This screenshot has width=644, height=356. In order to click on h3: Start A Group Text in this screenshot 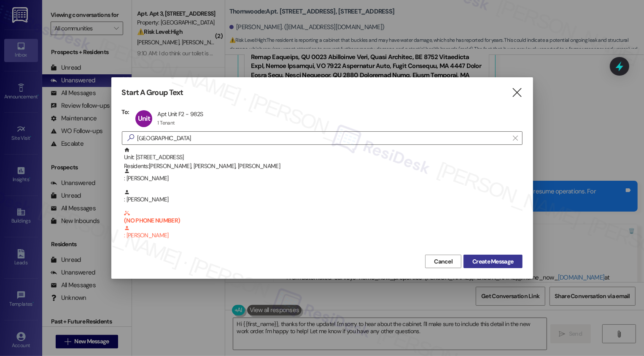, I will do `click(152, 93)`.